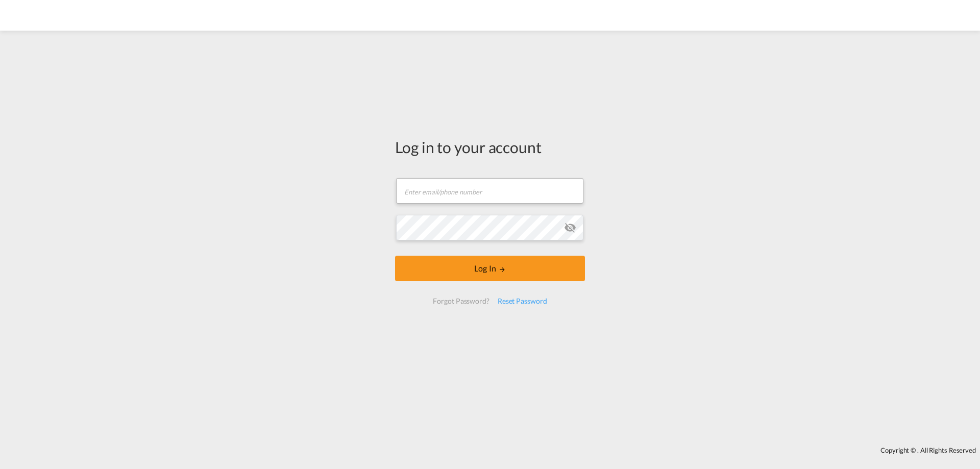 This screenshot has height=469, width=980. Describe the element at coordinates (461, 301) in the screenshot. I see `div: Forgot Password?` at that location.